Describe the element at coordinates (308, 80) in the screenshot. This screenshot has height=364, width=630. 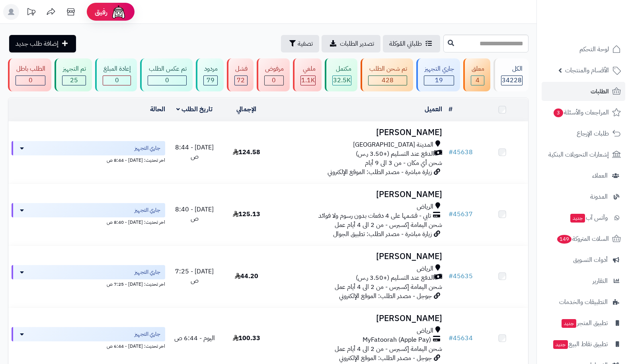
I see `div: 1125` at that location.